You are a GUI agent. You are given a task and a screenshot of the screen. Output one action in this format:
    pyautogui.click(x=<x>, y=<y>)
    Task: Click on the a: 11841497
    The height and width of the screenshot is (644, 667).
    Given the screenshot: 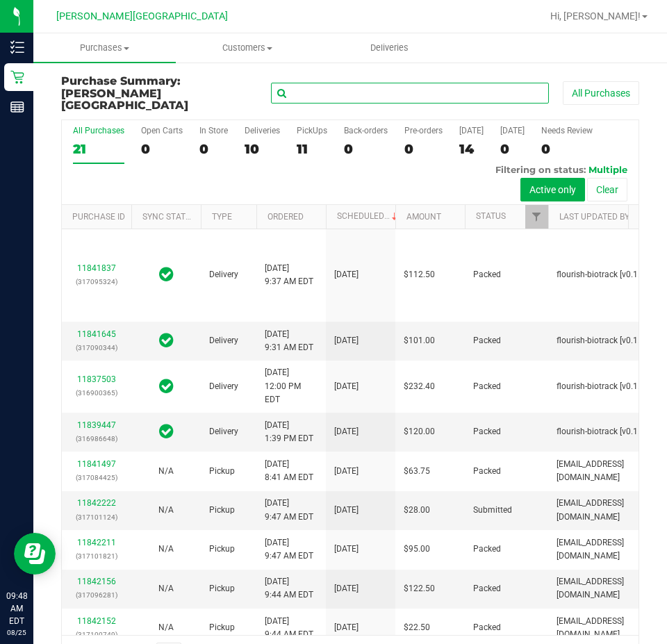 What is the action you would take?
    pyautogui.click(x=97, y=464)
    